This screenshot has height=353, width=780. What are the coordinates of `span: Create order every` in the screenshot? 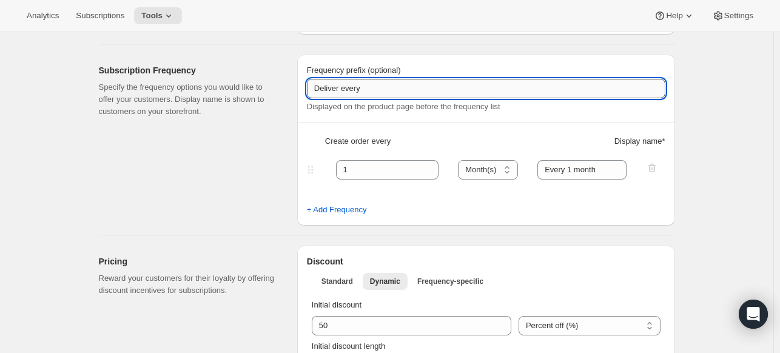 It's located at (358, 141).